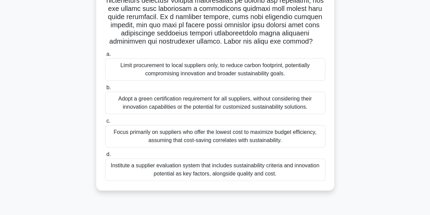 Image resolution: width=430 pixels, height=215 pixels. I want to click on span: d., so click(108, 154).